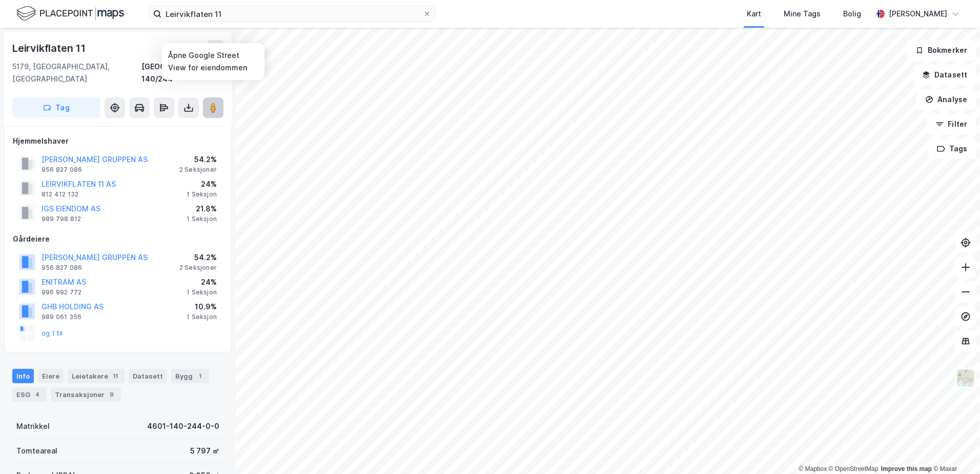 The image size is (980, 474). I want to click on img: logo.f888ab2527a4732fd821a326f86c7f29.svg, so click(71, 14).